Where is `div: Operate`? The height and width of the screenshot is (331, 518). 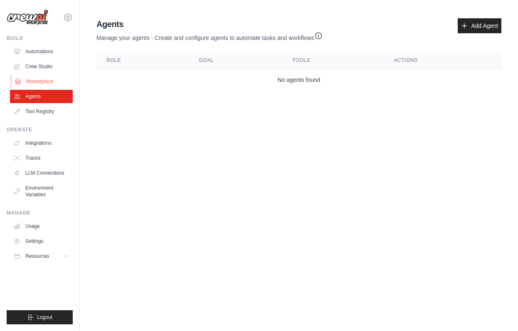
div: Operate is located at coordinates (39, 130).